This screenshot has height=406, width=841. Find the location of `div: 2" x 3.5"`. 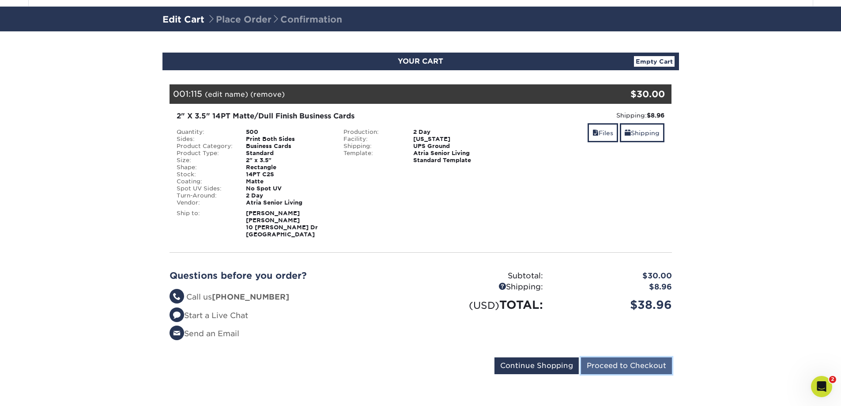

div: 2" x 3.5" is located at coordinates (288, 160).